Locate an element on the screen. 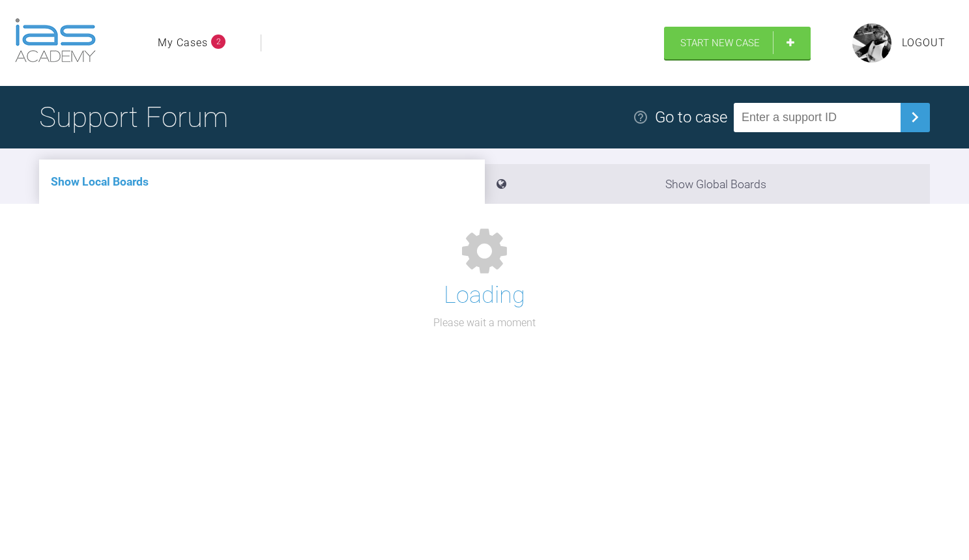 The height and width of the screenshot is (560, 969). a: My Cases is located at coordinates (182, 43).